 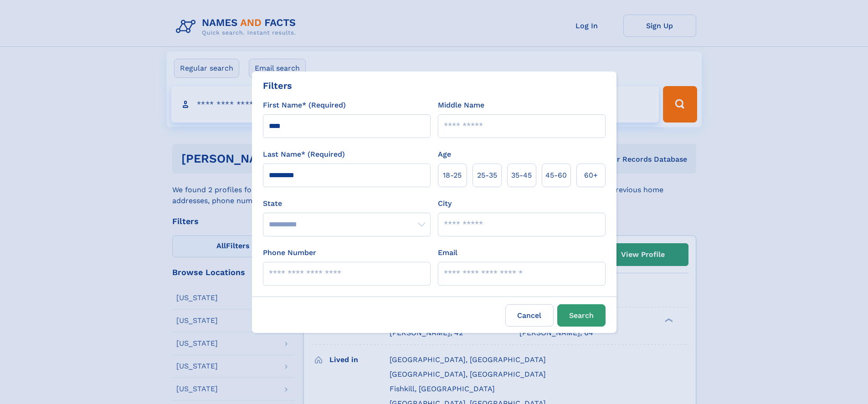 I want to click on span: 25‑35, so click(x=487, y=175).